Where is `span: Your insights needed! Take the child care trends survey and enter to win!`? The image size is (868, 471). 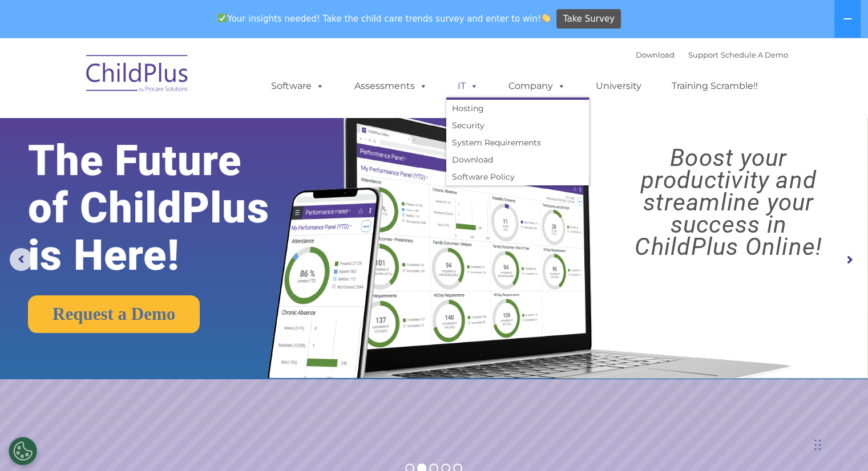 span: Your insights needed! Take the child care trends survey and enter to win! is located at coordinates (384, 18).